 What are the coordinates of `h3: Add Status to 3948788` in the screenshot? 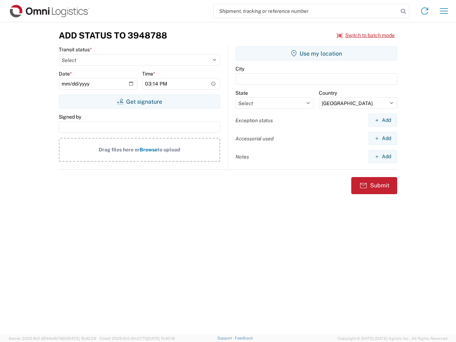 It's located at (113, 35).